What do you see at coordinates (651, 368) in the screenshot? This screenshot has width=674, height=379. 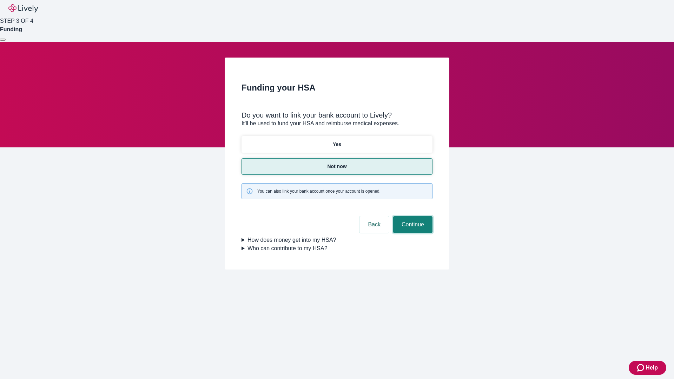 I see `span: Help` at bounding box center [651, 368].